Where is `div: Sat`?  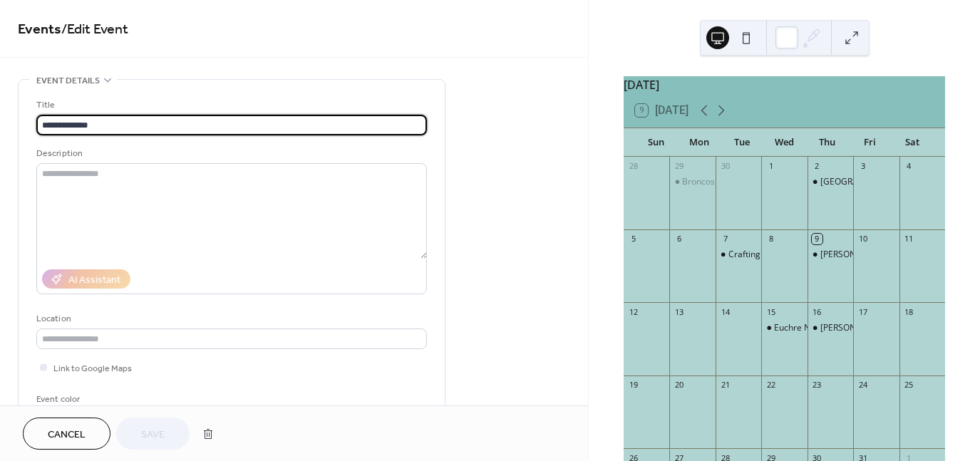
div: Sat is located at coordinates (912, 143).